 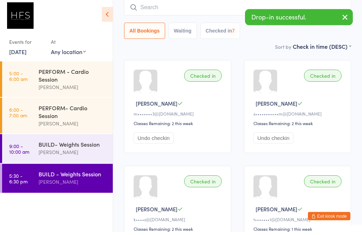 I want to click on div: At, so click(x=68, y=45).